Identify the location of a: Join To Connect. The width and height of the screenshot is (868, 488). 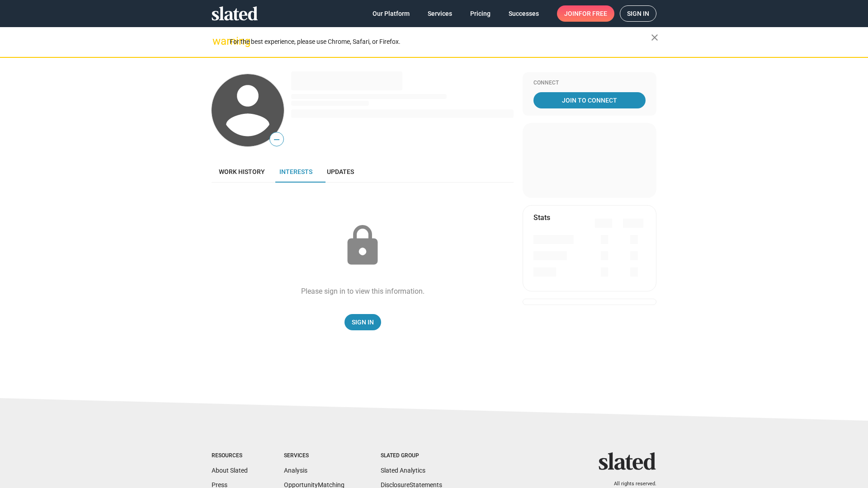
(590, 101).